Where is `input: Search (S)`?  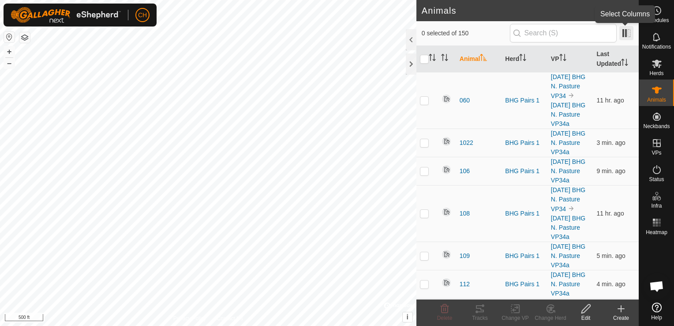
input: Search (S) is located at coordinates (564, 33).